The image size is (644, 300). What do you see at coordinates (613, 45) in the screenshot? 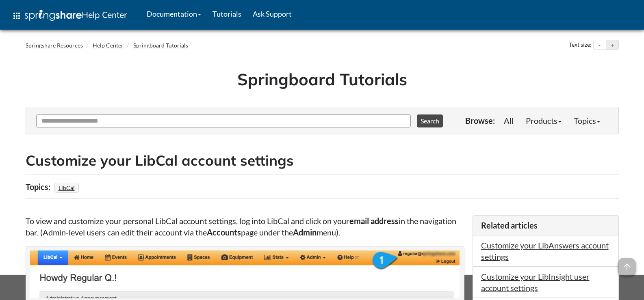
I see `button: Increase text size` at bounding box center [613, 45].